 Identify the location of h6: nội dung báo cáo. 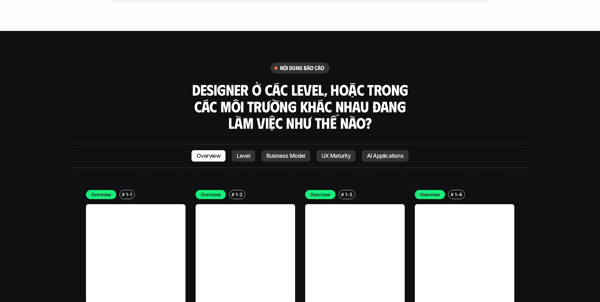
(302, 68).